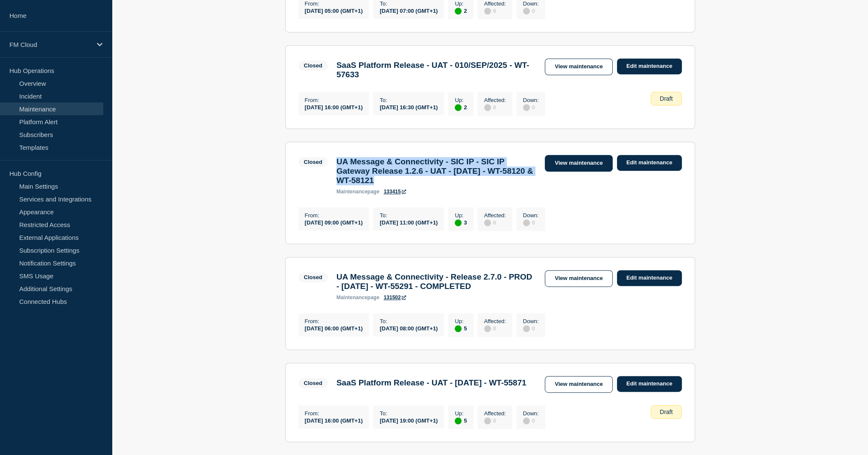 The height and width of the screenshot is (455, 868). Describe the element at coordinates (461, 222) in the screenshot. I see `div: 3` at that location.